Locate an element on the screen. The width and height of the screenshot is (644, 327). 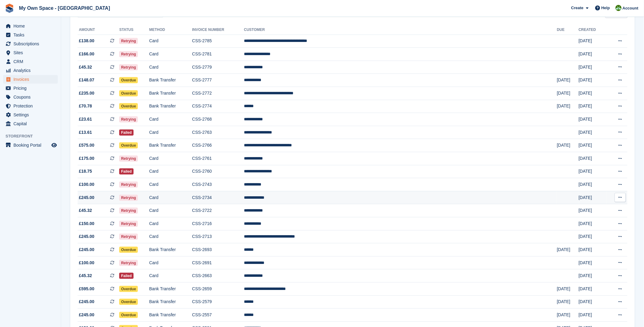
th: Method is located at coordinates (171, 30).